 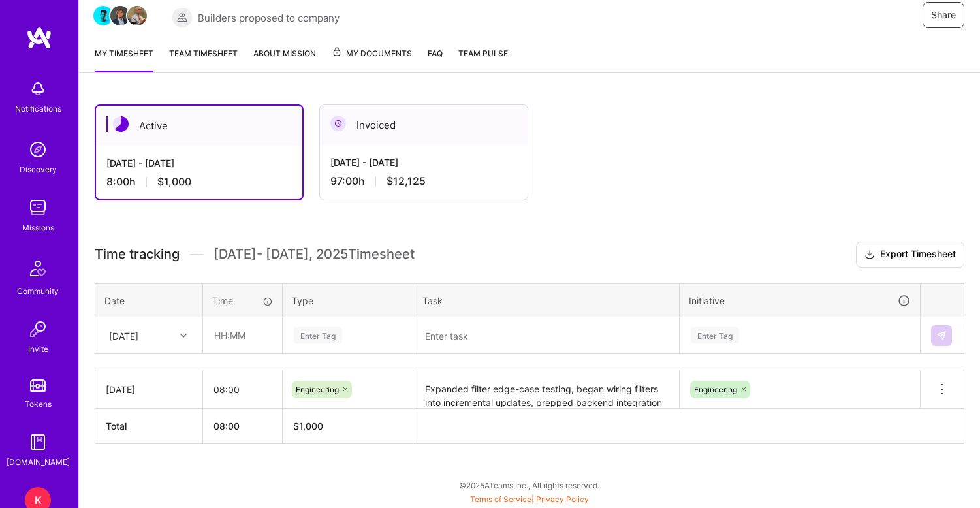 What do you see at coordinates (243, 426) in the screenshot?
I see `th: 08:00` at bounding box center [243, 426].